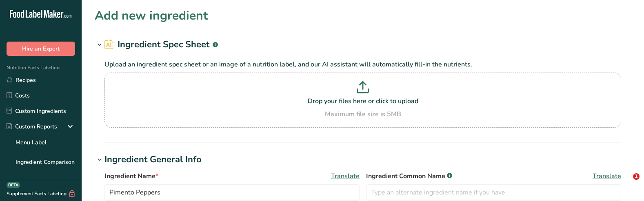  What do you see at coordinates (363, 101) in the screenshot?
I see `p: Drop your files here or click to upload` at bounding box center [363, 101].